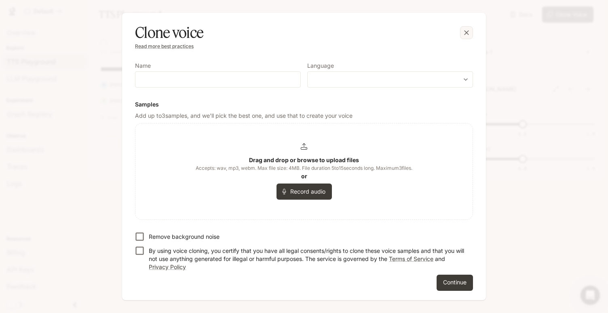 The width and height of the screenshot is (608, 313). Describe the element at coordinates (164, 46) in the screenshot. I see `a: Read more best practices` at that location.